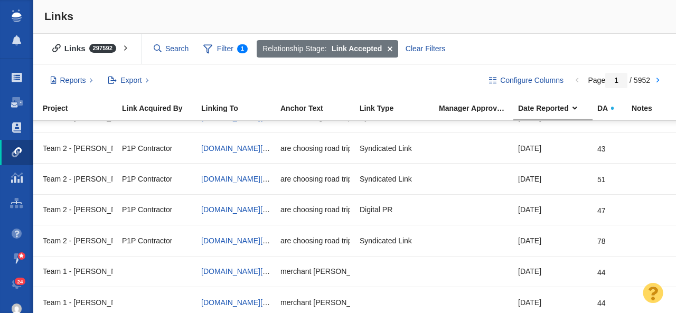 Image resolution: width=676 pixels, height=313 pixels. What do you see at coordinates (59, 16) in the screenshot?
I see `span: Links` at bounding box center [59, 16].